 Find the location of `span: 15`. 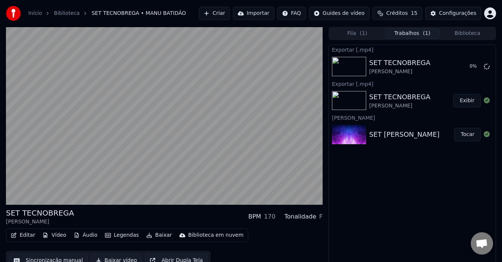

span: 15 is located at coordinates (414, 13).